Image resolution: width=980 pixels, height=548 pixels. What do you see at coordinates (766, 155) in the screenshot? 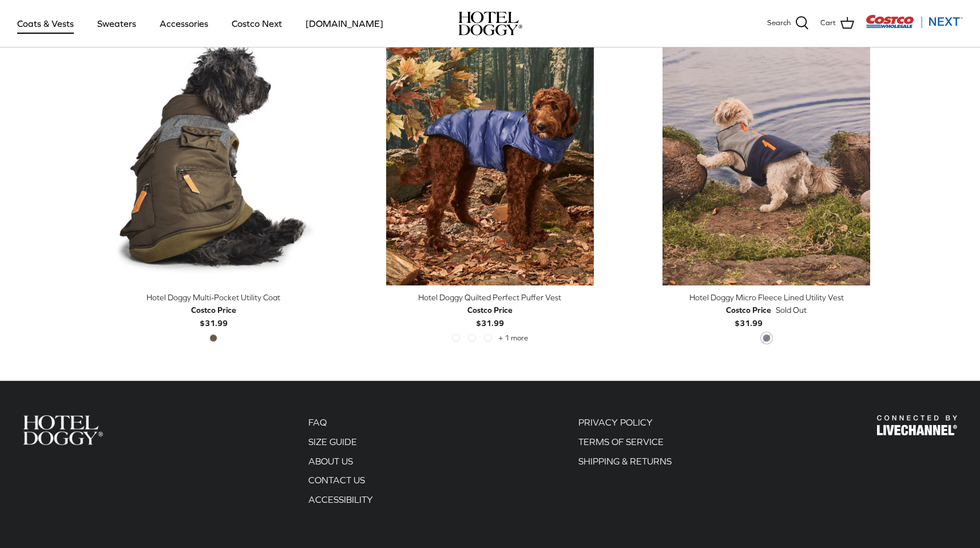
I see `a: Hotel Doggy Micro Fleece Lined Utility Vest` at bounding box center [766, 155].